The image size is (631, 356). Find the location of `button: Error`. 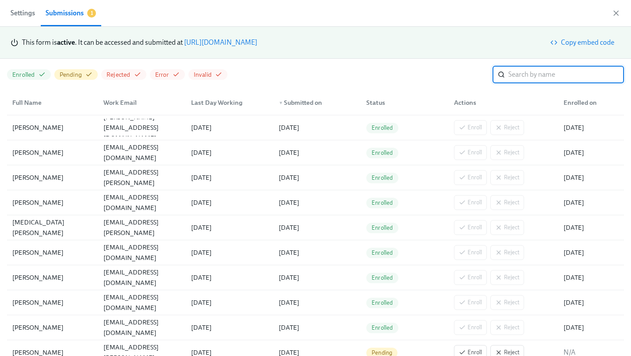

button: Error is located at coordinates (168, 75).